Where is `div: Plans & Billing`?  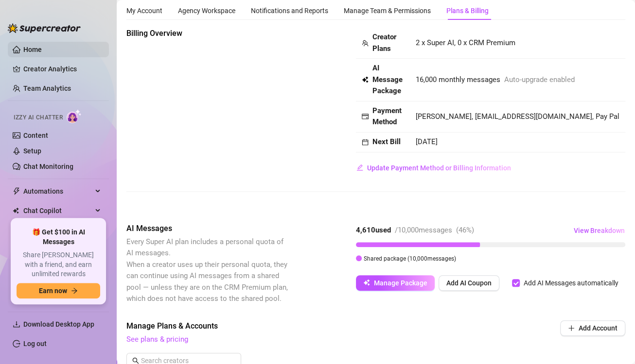
div: Plans & Billing is located at coordinates (467, 11).